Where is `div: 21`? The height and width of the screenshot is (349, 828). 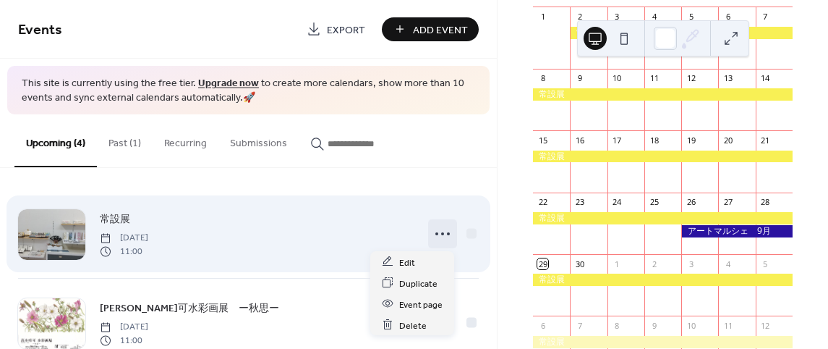 div: 21 is located at coordinates (765, 140).